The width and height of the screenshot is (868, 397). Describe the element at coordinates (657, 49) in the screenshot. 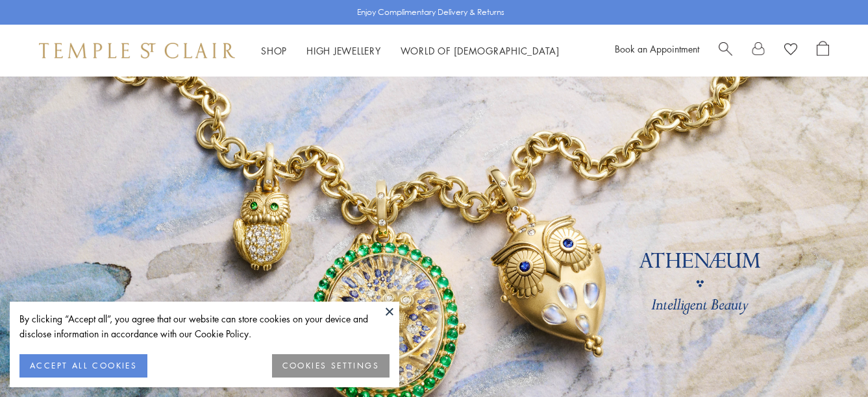

I see `a: Book an Appointment` at that location.